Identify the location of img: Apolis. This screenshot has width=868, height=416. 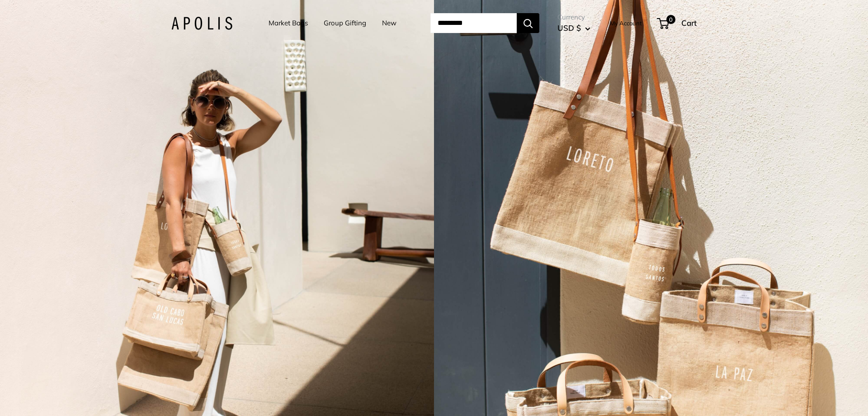
(202, 23).